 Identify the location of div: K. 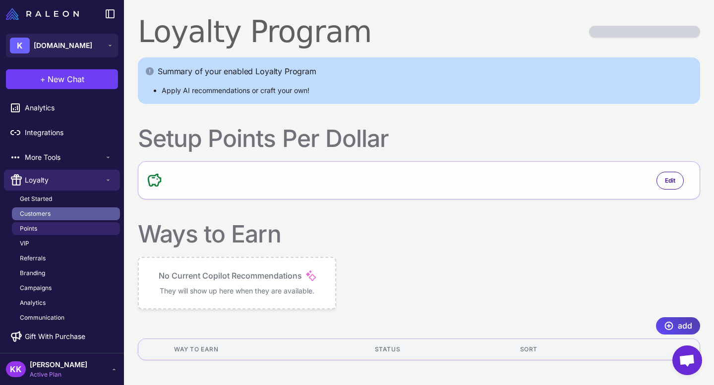
(20, 46).